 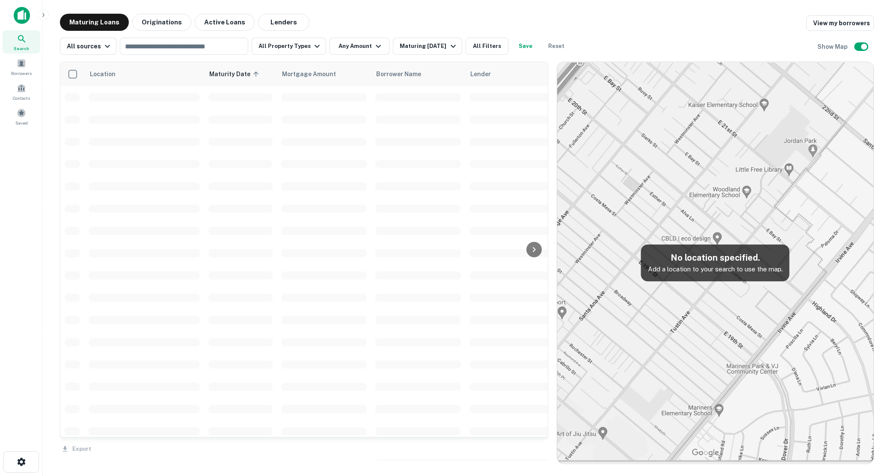 I want to click on span: Lender, so click(x=481, y=74).